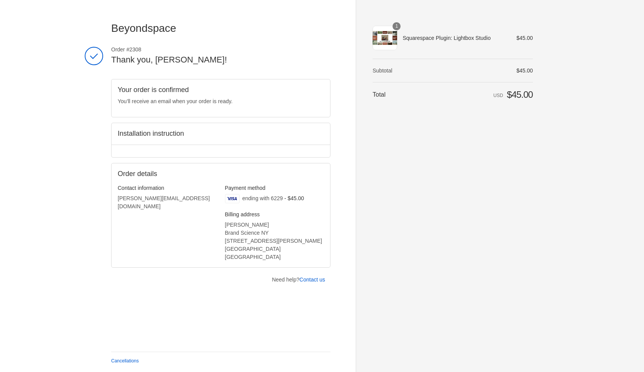  Describe the element at coordinates (144, 28) in the screenshot. I see `span: Beyondspace` at that location.